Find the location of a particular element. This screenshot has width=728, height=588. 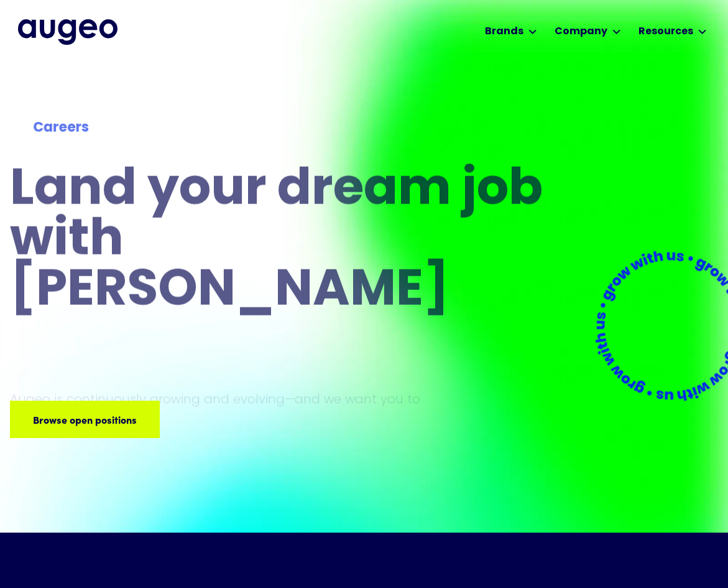

img: Augeo's full logo in midnight blue. is located at coordinates (68, 32).